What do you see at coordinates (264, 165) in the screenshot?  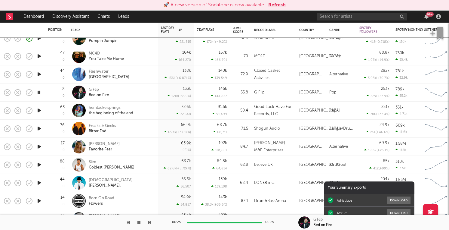 I see `div: Believe UK` at bounding box center [264, 165].